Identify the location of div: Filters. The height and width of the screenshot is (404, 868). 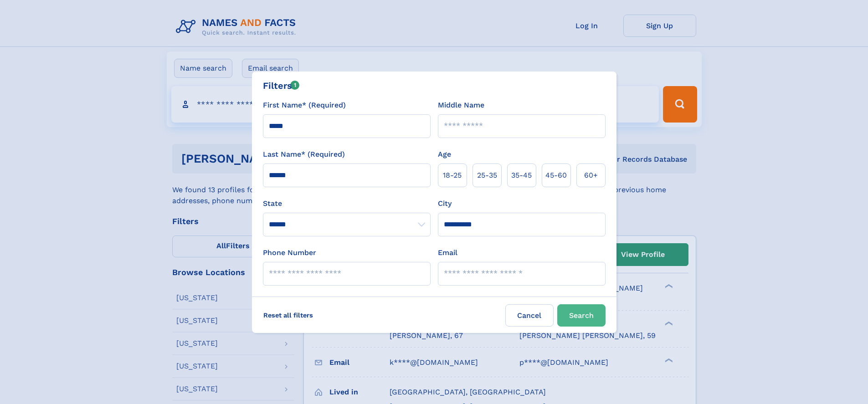
(281, 85).